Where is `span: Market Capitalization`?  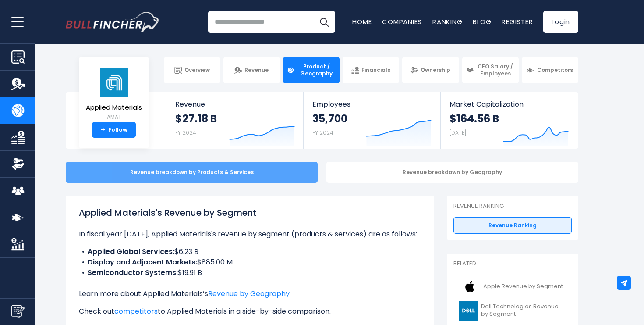
span: Market Capitalization is located at coordinates (509, 104).